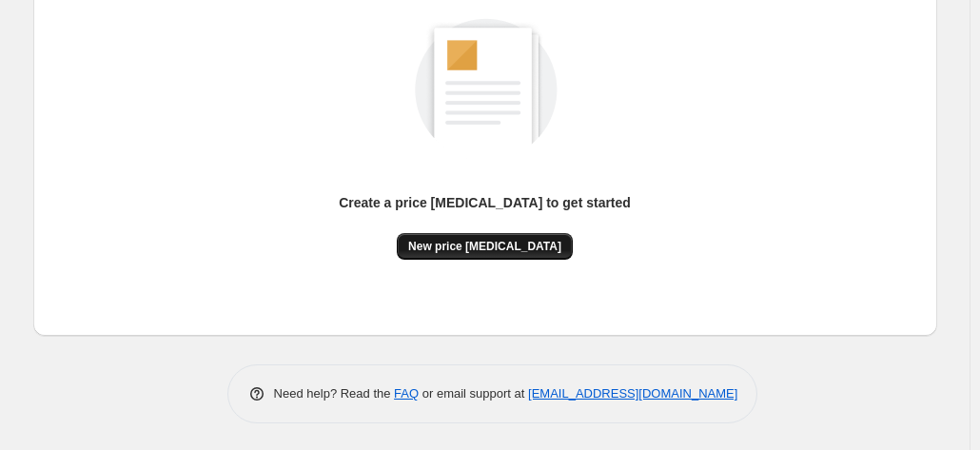 This screenshot has width=980, height=450. Describe the element at coordinates (406, 393) in the screenshot. I see `a: FAQ` at that location.